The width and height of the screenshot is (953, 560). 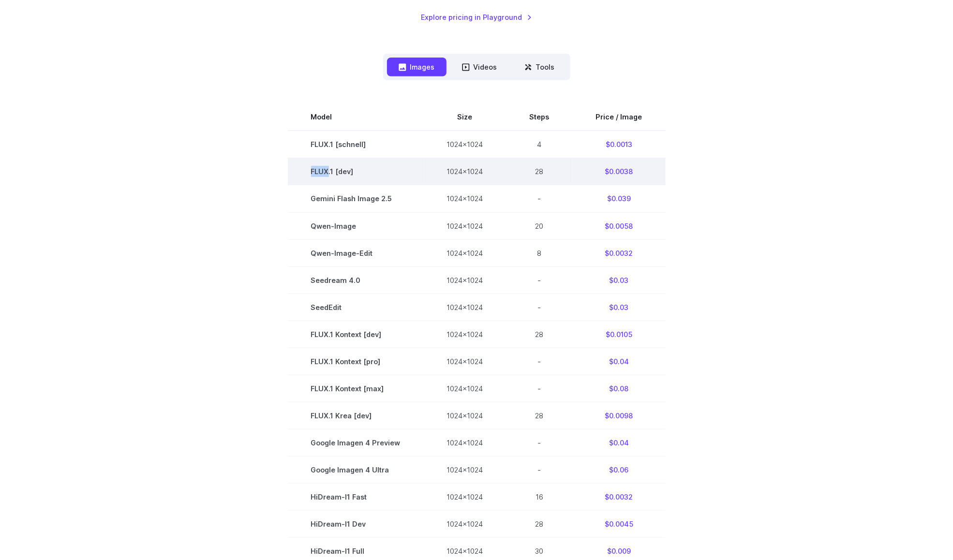 I want to click on td: $0.0013, so click(x=619, y=144).